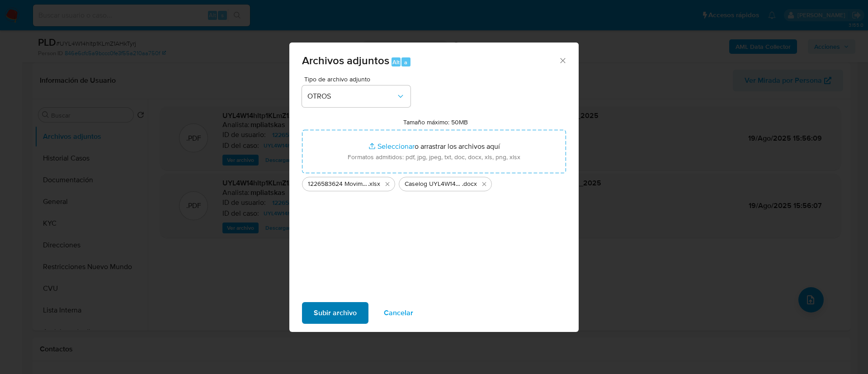 The height and width of the screenshot is (374, 868). What do you see at coordinates (562, 60) in the screenshot?
I see `button: Cerrar` at bounding box center [562, 60].